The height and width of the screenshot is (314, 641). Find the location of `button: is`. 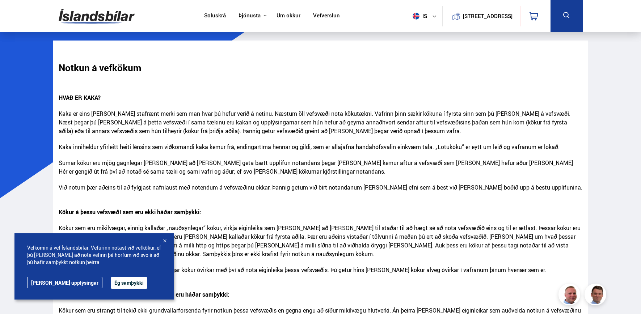

button: is is located at coordinates (426, 16).